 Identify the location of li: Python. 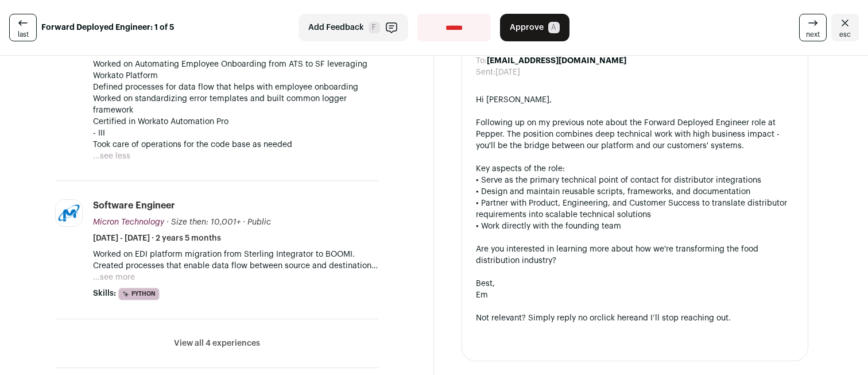
(139, 294).